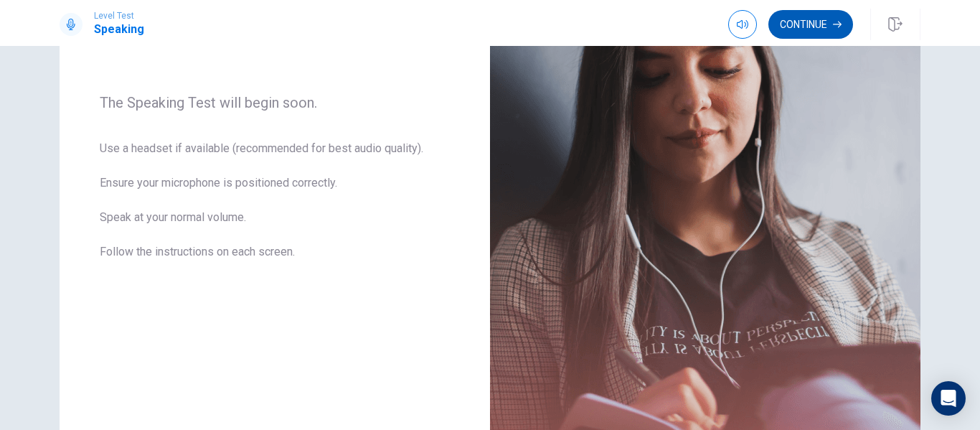 The height and width of the screenshot is (430, 980). What do you see at coordinates (948, 398) in the screenshot?
I see `div: Open Intercom Messenger` at bounding box center [948, 398].